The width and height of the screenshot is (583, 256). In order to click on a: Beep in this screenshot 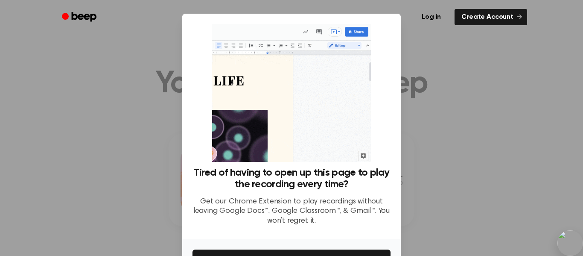, I will do `click(80, 17)`.